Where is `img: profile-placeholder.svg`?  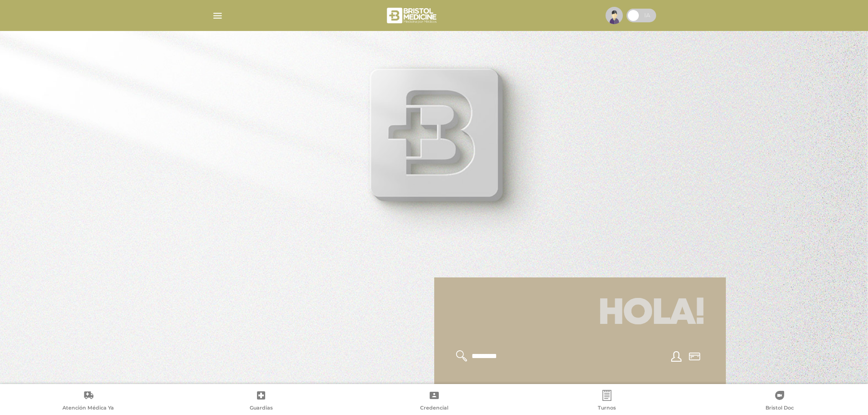
img: profile-placeholder.svg is located at coordinates (614, 16).